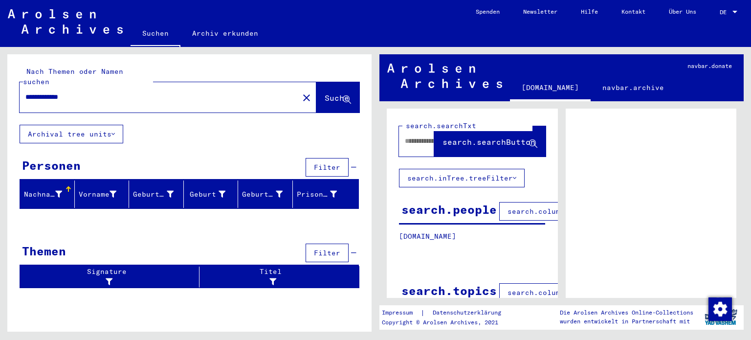  What do you see at coordinates (627, 321) in the screenshot?
I see `p: wurden entwickelt in Partnerschaft mit` at bounding box center [627, 321].